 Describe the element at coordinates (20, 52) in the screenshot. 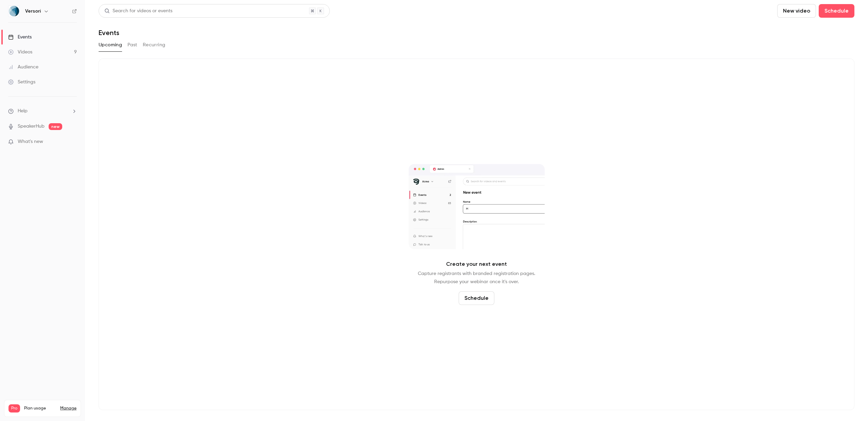

I see `div: Videos` at that location.